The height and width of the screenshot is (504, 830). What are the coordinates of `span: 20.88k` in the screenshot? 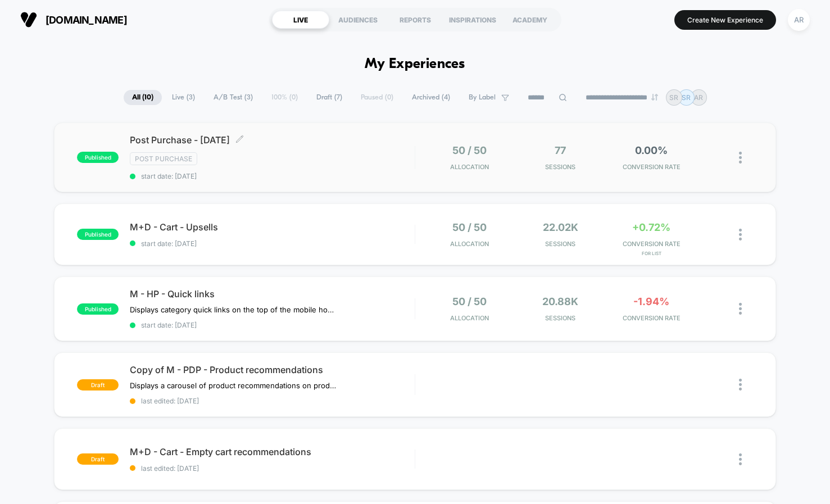 It's located at (560, 301).